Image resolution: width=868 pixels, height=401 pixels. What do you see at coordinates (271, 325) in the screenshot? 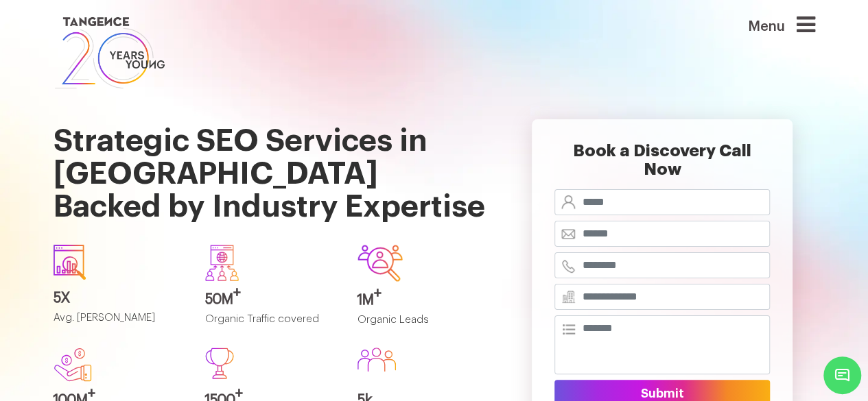
I see `p: Organic Traffic covered` at bounding box center [271, 325].